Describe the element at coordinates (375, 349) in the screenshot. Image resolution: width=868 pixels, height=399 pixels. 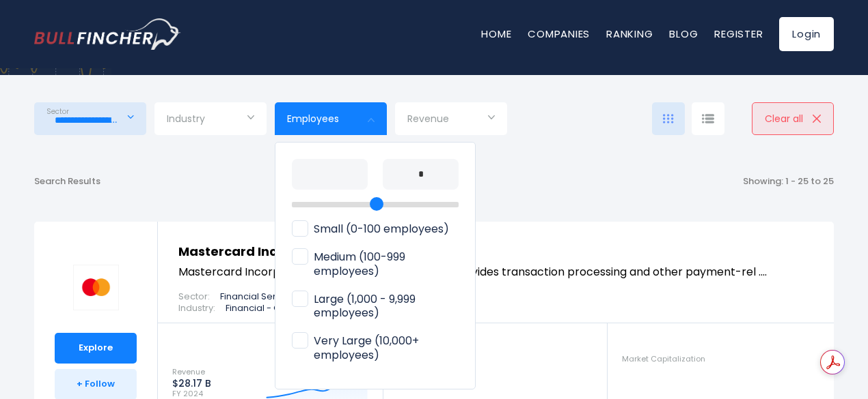
I see `span: Very Large (10,000+ employees)` at that location.